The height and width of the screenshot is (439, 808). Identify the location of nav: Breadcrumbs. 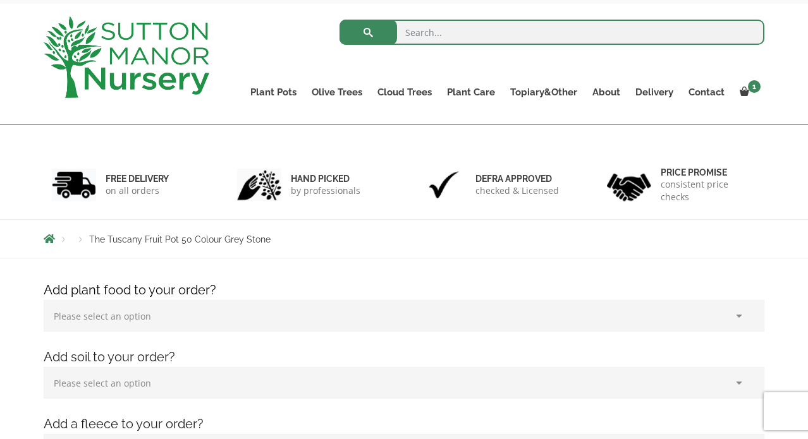
(404, 239).